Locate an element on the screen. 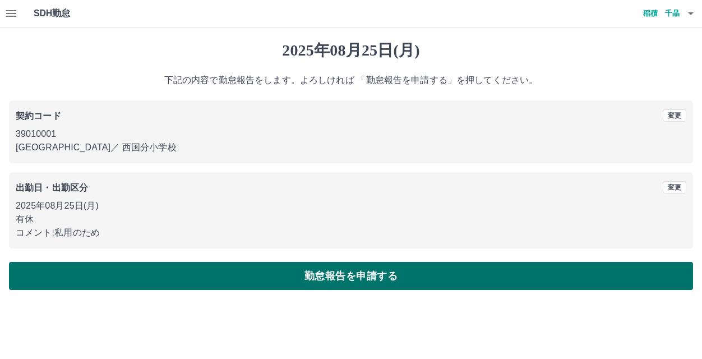 The width and height of the screenshot is (702, 359). button: 勤怠報告を申請する is located at coordinates (351, 276).